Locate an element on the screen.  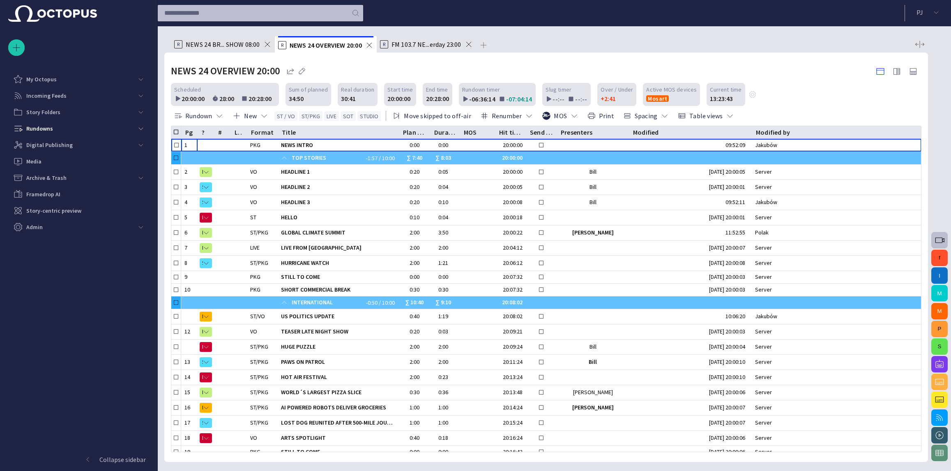
span: HUGE PUZZLE is located at coordinates (338, 347).